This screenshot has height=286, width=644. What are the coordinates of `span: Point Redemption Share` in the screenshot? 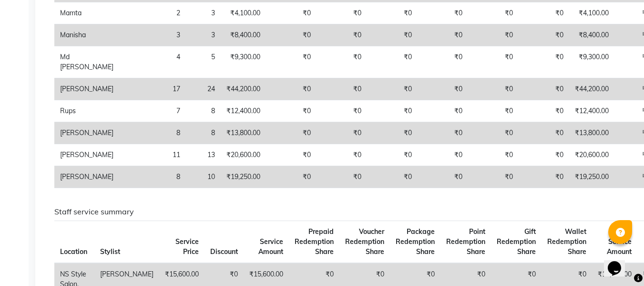 It's located at (466, 242).